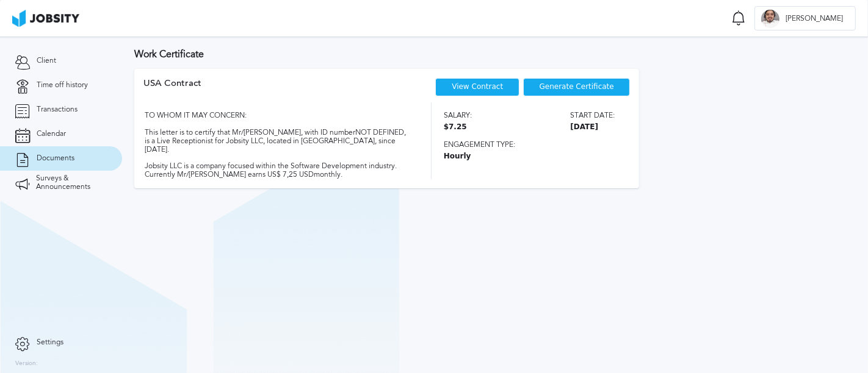 This screenshot has width=868, height=373. Describe the element at coordinates (458, 116) in the screenshot. I see `span: Salary:` at that location.